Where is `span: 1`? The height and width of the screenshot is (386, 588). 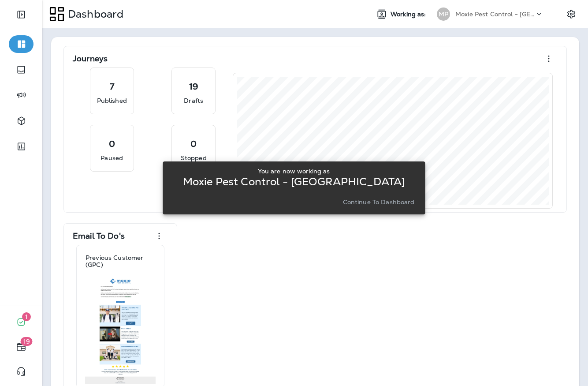
span: 1 is located at coordinates (27, 317).